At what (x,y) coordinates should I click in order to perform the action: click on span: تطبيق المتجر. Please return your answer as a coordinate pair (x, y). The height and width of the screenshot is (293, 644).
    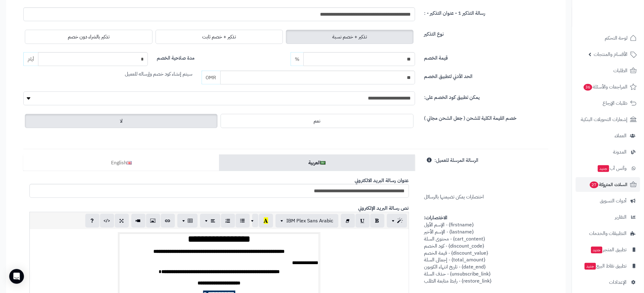
    Looking at the image, I should click on (609, 250).